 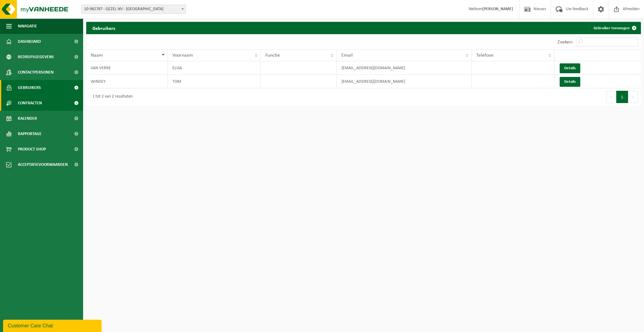 What do you see at coordinates (565, 42) in the screenshot?
I see `label: Zoeken:` at bounding box center [565, 42].